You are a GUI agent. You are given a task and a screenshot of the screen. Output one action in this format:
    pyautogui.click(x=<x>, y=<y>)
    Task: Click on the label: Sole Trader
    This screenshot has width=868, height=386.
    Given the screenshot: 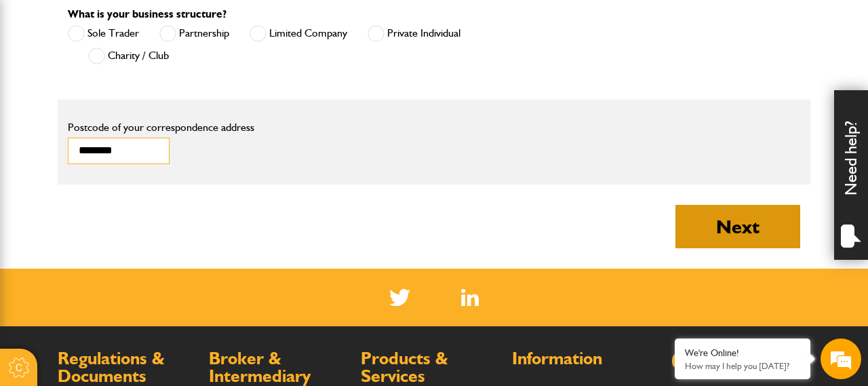 What is the action you would take?
    pyautogui.click(x=103, y=33)
    